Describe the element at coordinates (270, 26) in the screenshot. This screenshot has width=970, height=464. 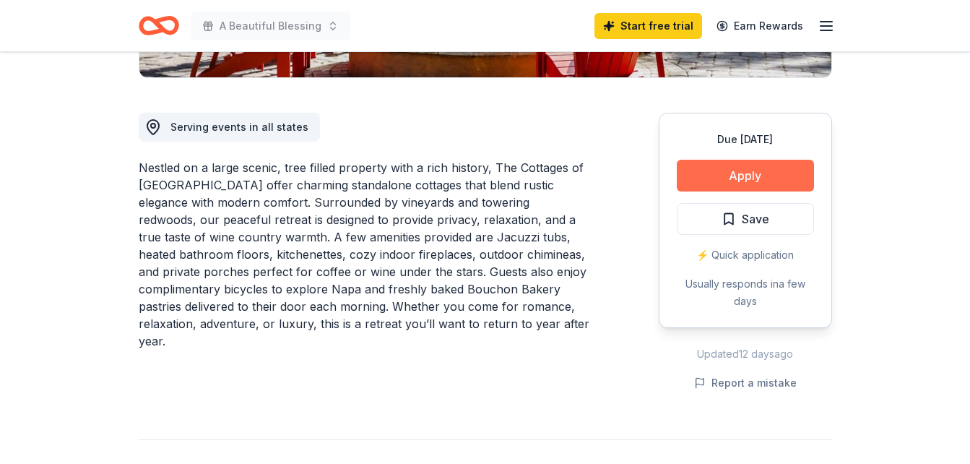
I see `span: A Beautiful Blessing` at that location.